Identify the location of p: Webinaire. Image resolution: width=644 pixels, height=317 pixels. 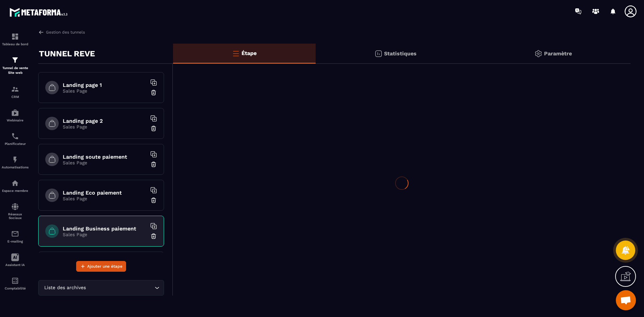
(15, 120).